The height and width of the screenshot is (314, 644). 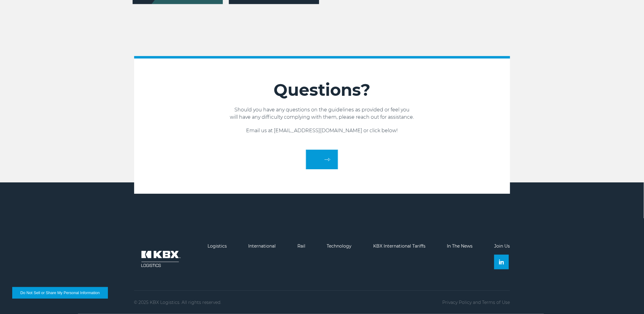 What do you see at coordinates (160, 259) in the screenshot?
I see `img: kbx logo` at bounding box center [160, 259].